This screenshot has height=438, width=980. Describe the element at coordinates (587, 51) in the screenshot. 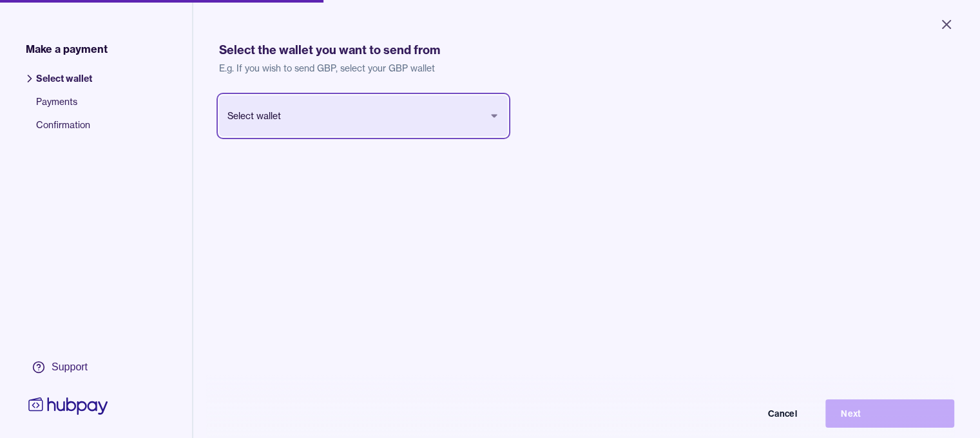

I see `h1: Select the wallet you want to send from` at that location.